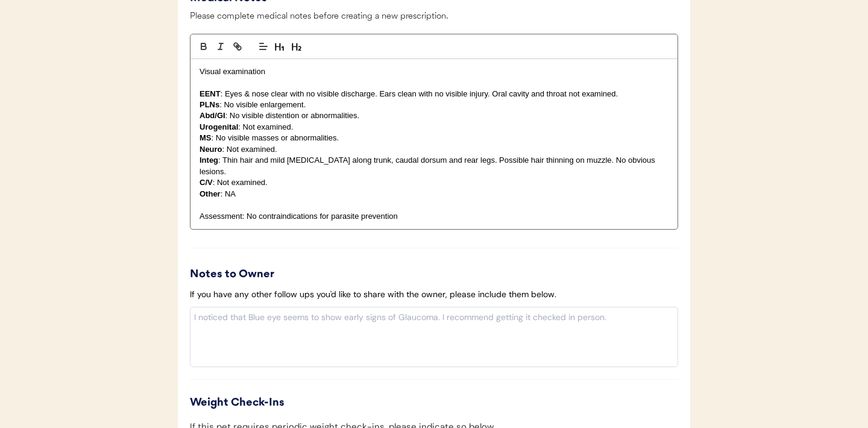 This screenshot has width=868, height=428. I want to click on p: : Eyes & nose clear with no visible discharge. Ears clean with no visible injury. Oral cavity and..., so click(434, 94).